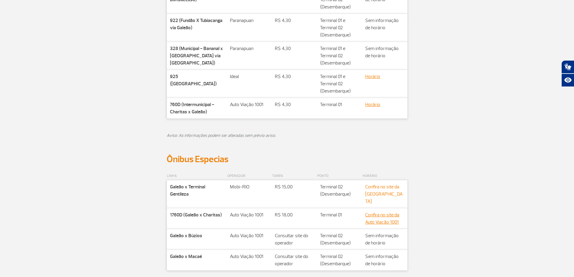 This screenshot has width=574, height=277. What do you see at coordinates (196, 215) in the screenshot?
I see `strong: 1760D (Galeão x Charitas)` at bounding box center [196, 215].